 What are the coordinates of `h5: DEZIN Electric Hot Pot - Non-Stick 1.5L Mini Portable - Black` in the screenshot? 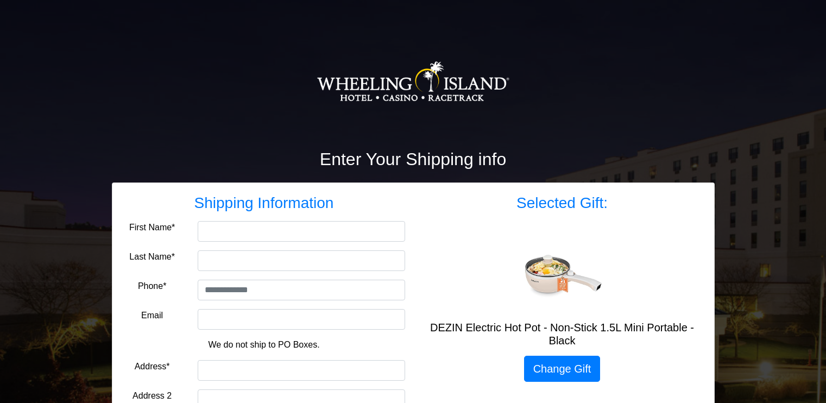 It's located at (562, 334).